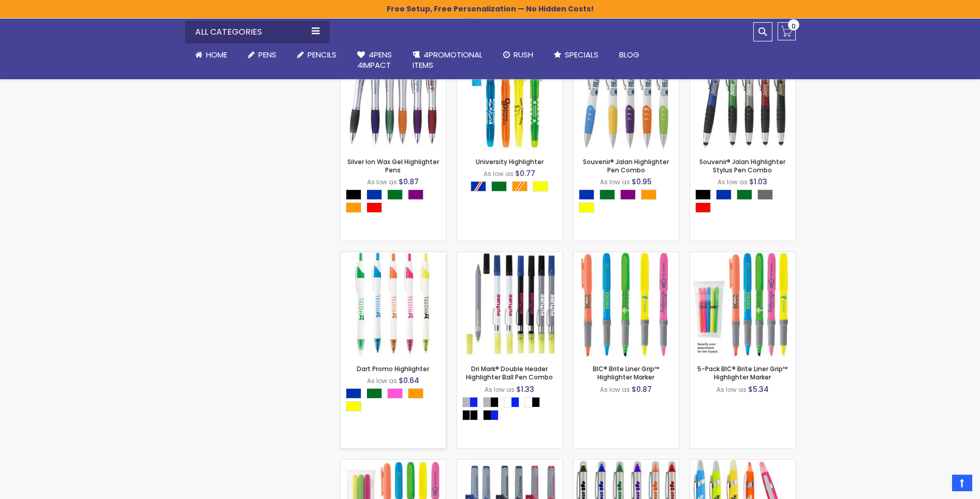 The image size is (980, 499). Describe the element at coordinates (375, 60) in the screenshot. I see `a: 4Pens4impact` at that location.